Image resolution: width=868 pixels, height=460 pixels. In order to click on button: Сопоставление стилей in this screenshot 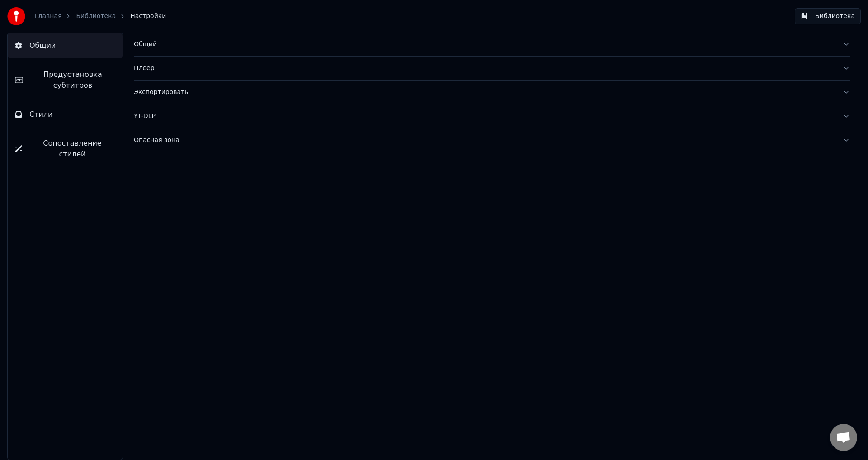, I will do `click(65, 149)`.